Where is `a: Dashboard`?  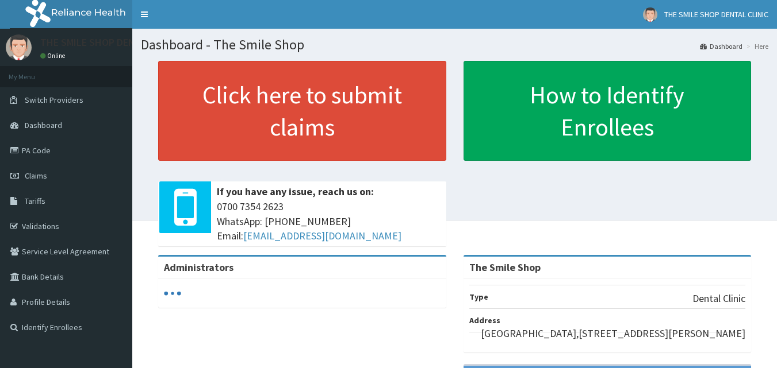
a: Dashboard is located at coordinates (721, 46).